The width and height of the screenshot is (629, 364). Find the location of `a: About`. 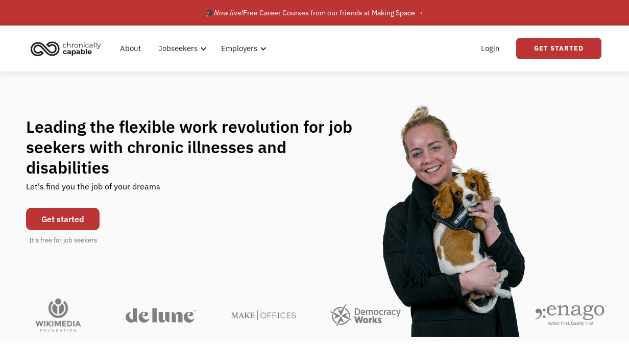

a: About is located at coordinates (130, 49).